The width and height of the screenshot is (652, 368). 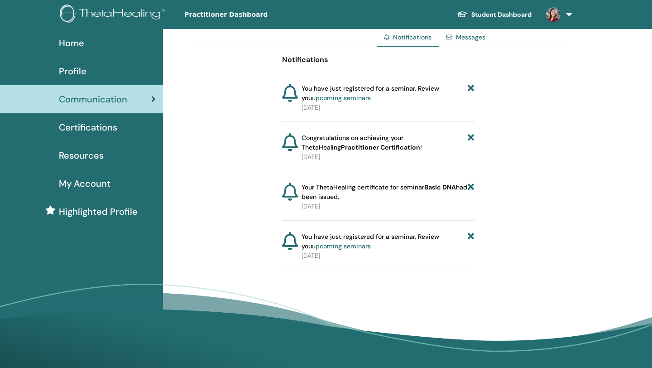 What do you see at coordinates (252, 14) in the screenshot?
I see `span: Practitioner Dashboard` at bounding box center [252, 14].